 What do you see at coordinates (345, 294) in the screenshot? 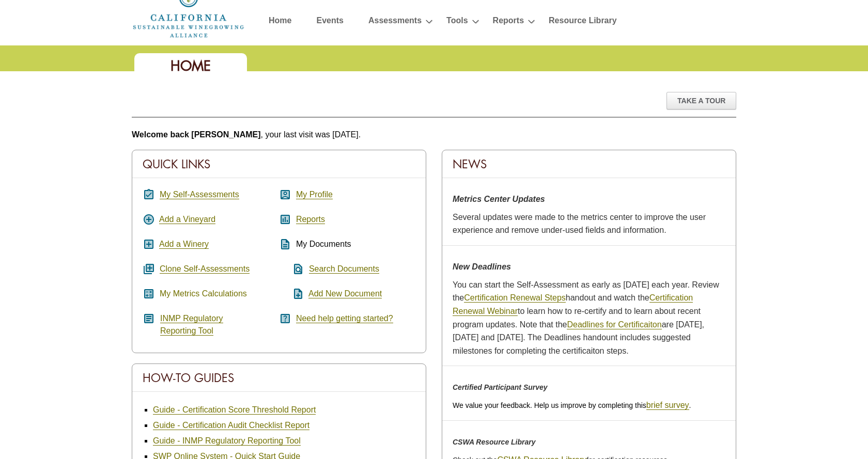
I see `a: Add New Document` at bounding box center [345, 294].